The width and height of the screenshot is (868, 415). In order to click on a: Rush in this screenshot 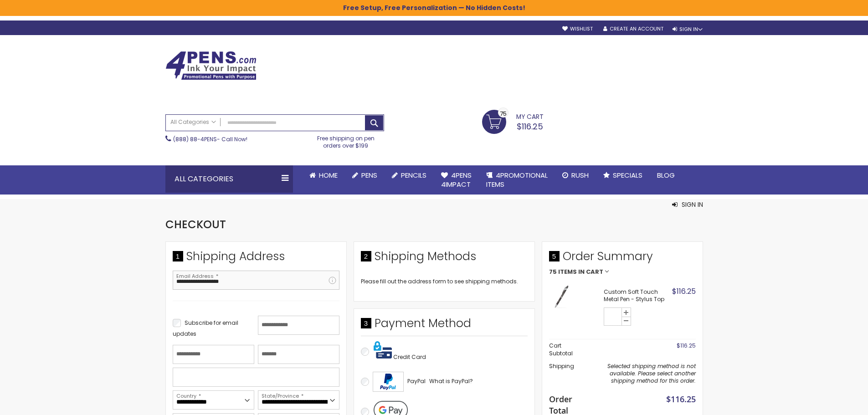, I will do `click(575, 175)`.